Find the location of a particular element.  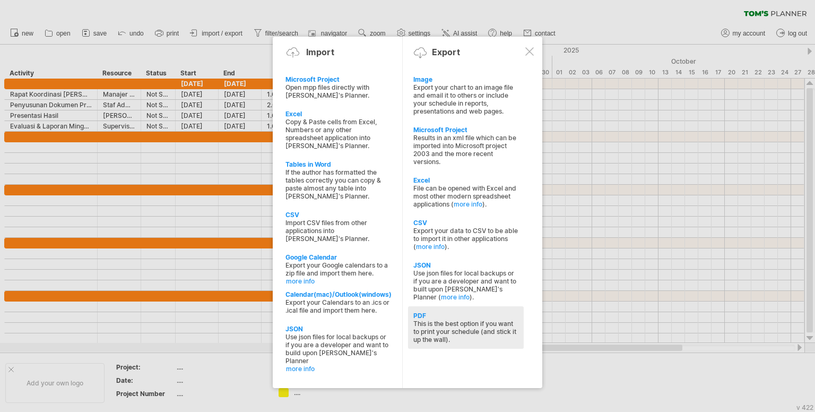

div: If the author has formatted the tables correctly you can copy & paste almost any table into [PERS... is located at coordinates (338, 184).